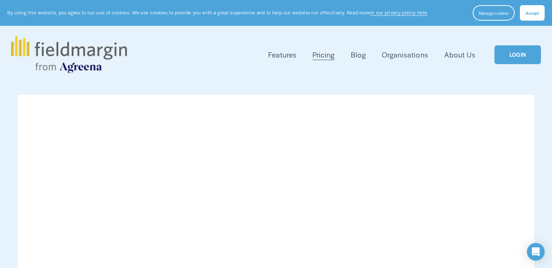  I want to click on p: By using this website, you agree to our use of cookies. We use cookies to provide you with a grea..., so click(218, 13).